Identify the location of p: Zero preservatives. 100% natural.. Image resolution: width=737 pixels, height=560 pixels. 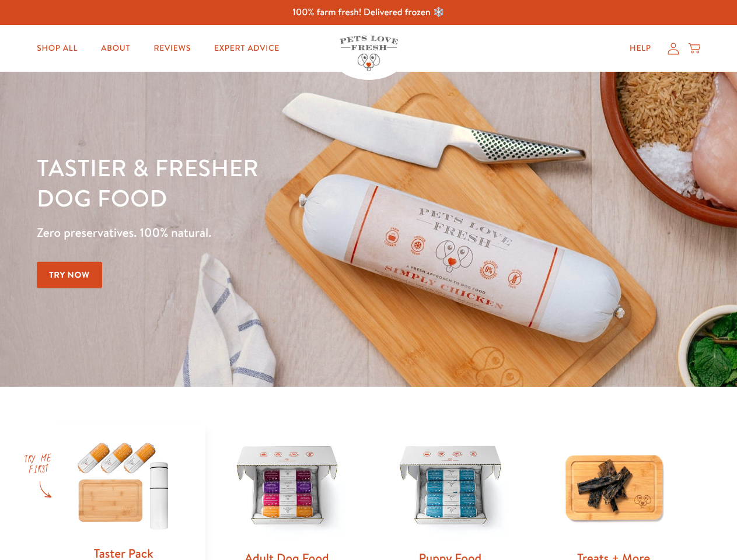
(258, 233).